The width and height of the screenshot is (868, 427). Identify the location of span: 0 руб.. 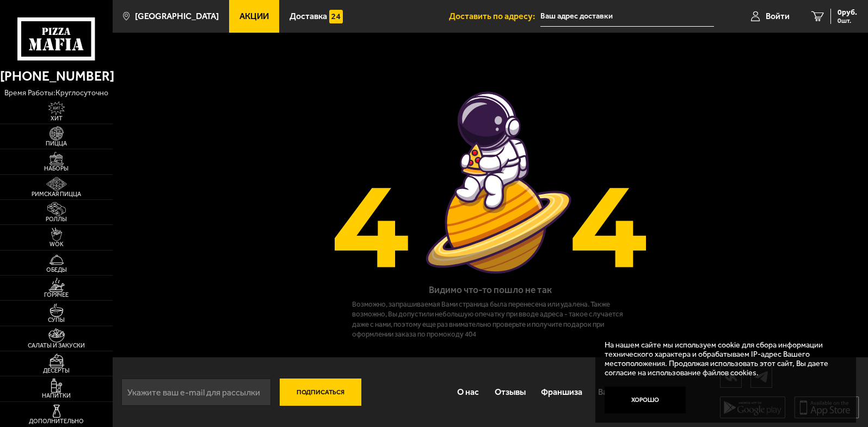
(847, 12).